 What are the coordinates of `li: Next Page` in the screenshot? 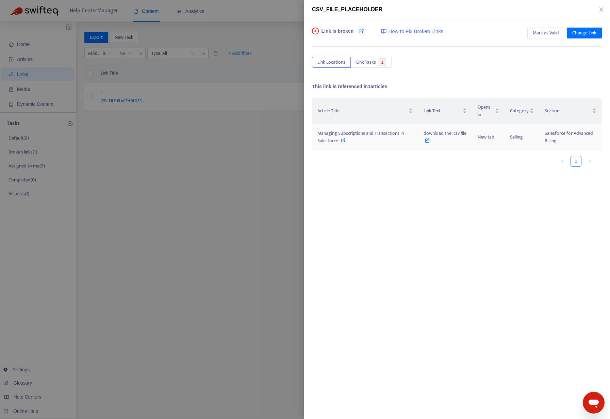 It's located at (589, 161).